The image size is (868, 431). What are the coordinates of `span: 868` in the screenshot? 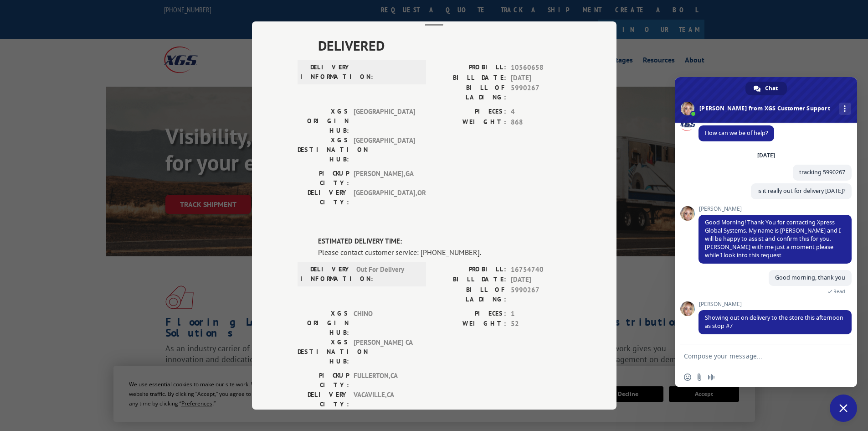 It's located at (541, 122).